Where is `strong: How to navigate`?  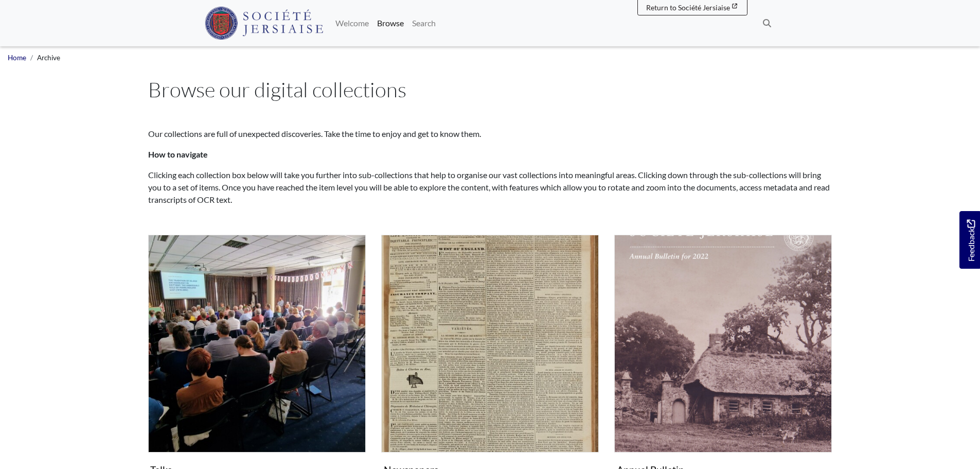 strong: How to navigate is located at coordinates (178, 154).